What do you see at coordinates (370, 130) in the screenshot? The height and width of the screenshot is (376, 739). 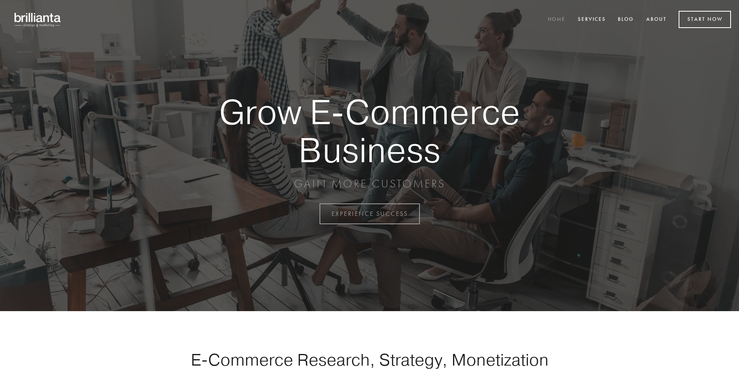 I see `strong: Grow E-Commerce Business` at bounding box center [370, 130].